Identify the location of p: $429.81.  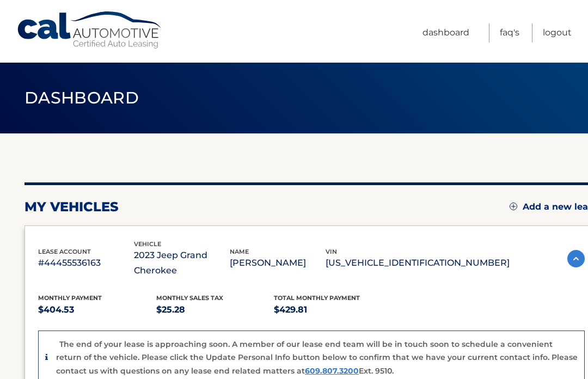
(333, 310).